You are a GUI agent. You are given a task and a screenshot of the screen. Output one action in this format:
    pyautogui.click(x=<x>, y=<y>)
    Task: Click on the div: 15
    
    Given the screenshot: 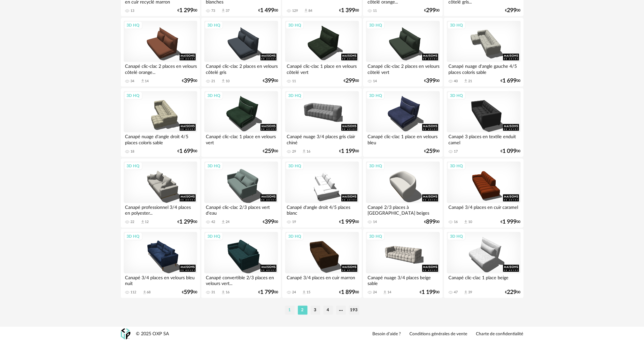 What is the action you would take?
    pyautogui.click(x=308, y=292)
    